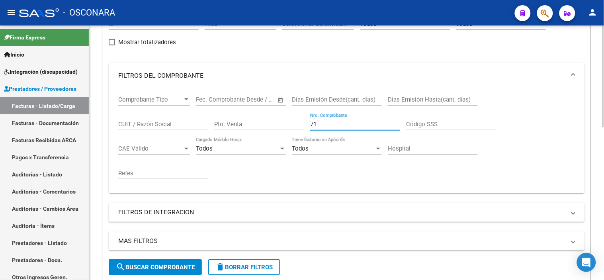 Image resolution: width=604 pixels, height=280 pixels. Describe the element at coordinates (281, 100) in the screenshot. I see `button: Open calendar` at that location.